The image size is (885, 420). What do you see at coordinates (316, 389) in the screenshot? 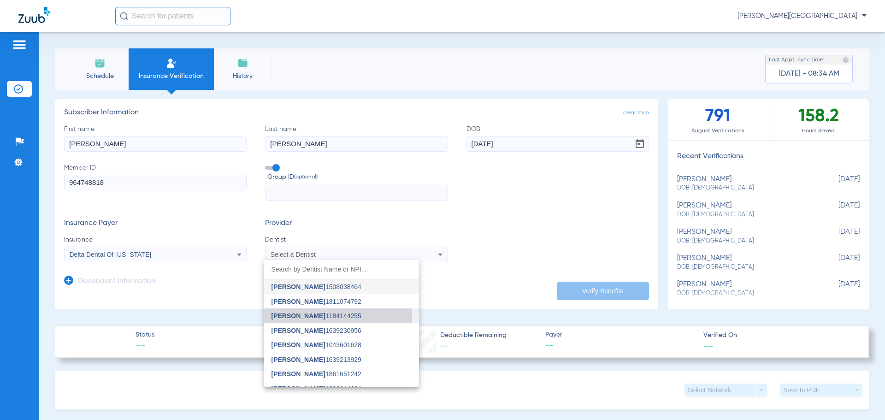
I see `span: 1306944624` at bounding box center [316, 389].